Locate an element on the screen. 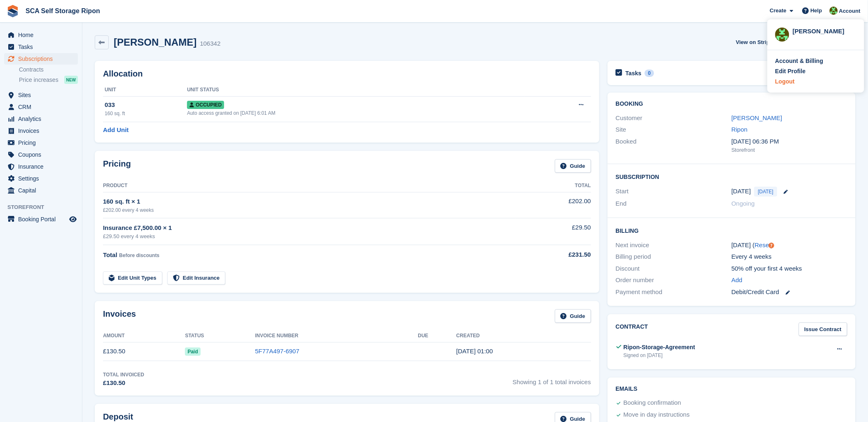  h2: Booking is located at coordinates (732, 104).